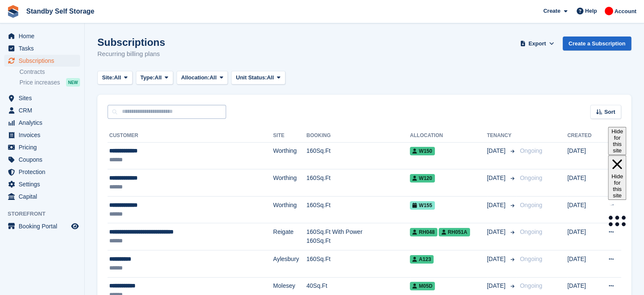 Image resolution: width=644 pixels, height=295 pixels. I want to click on span: RH048, so click(423, 232).